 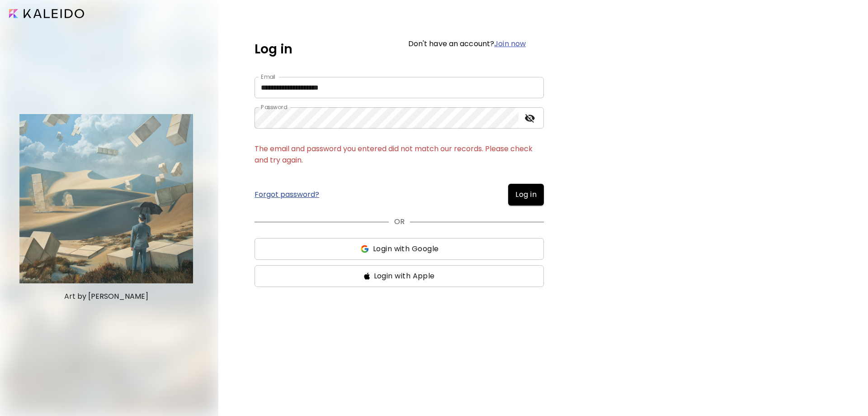 What do you see at coordinates (526, 194) in the screenshot?
I see `button: Log in` at bounding box center [526, 194].